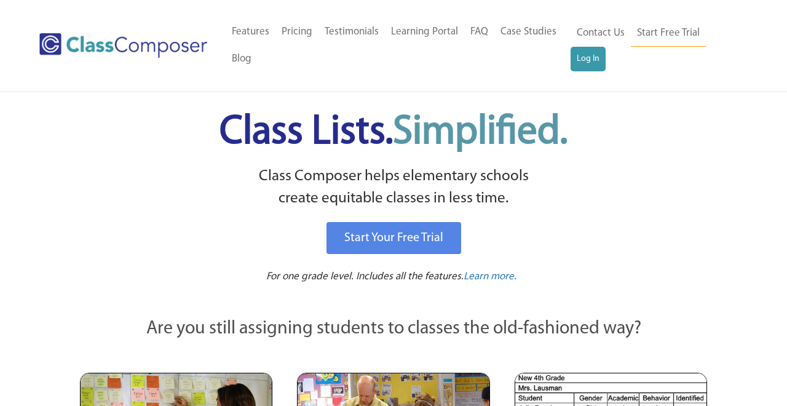  Describe the element at coordinates (123, 46) in the screenshot. I see `img: Class Composer` at that location.